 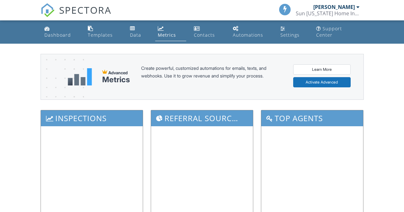 I want to click on img: The Best Home Inspection Software - Spectora, so click(x=48, y=10).